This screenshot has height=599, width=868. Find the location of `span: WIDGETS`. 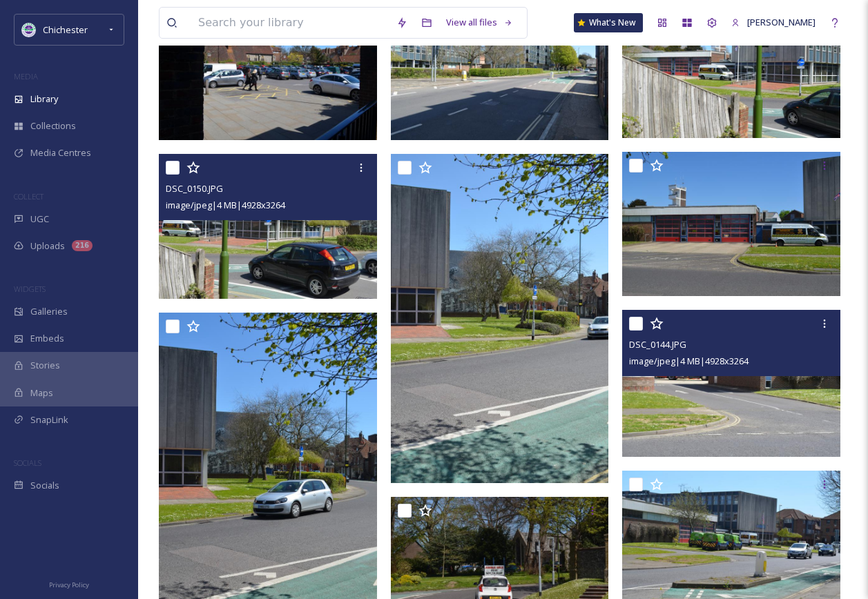

span: WIDGETS is located at coordinates (29, 289).